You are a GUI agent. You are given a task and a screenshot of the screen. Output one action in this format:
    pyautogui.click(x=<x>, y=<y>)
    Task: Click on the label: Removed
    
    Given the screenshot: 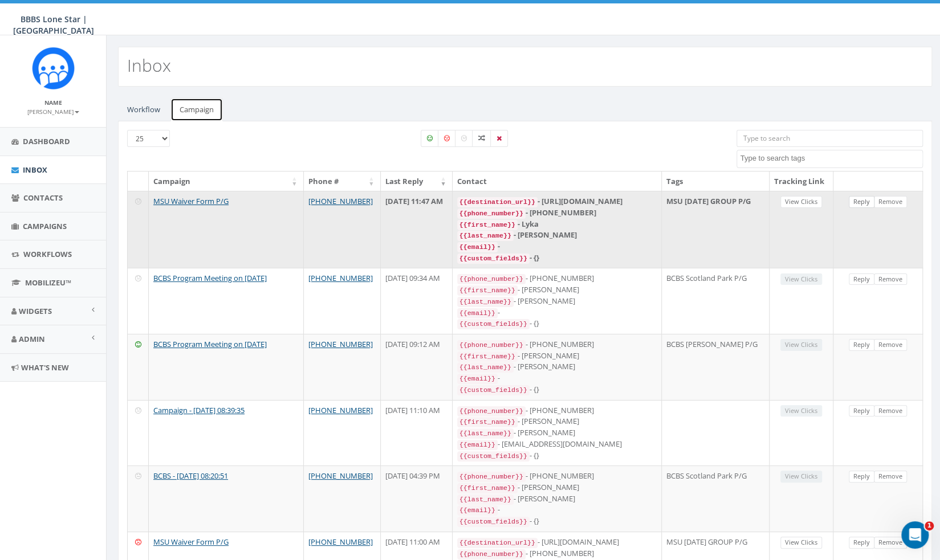 What is the action you would take?
    pyautogui.click(x=499, y=139)
    